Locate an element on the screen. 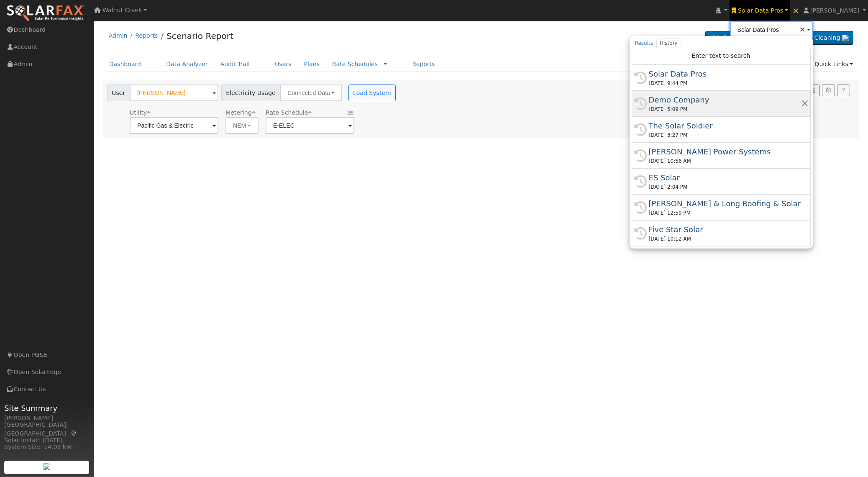 The height and width of the screenshot is (477, 868). span: Walnut Creek is located at coordinates (122, 10).